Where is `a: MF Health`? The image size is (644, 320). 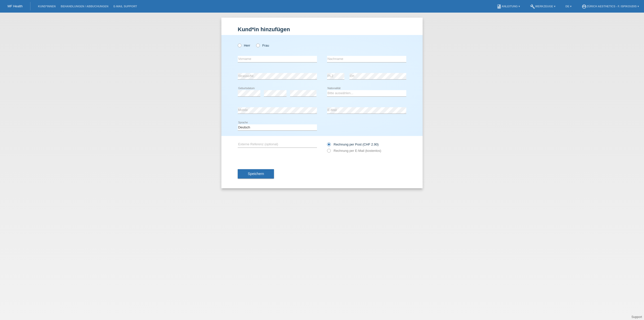
a: MF Health is located at coordinates (15, 6).